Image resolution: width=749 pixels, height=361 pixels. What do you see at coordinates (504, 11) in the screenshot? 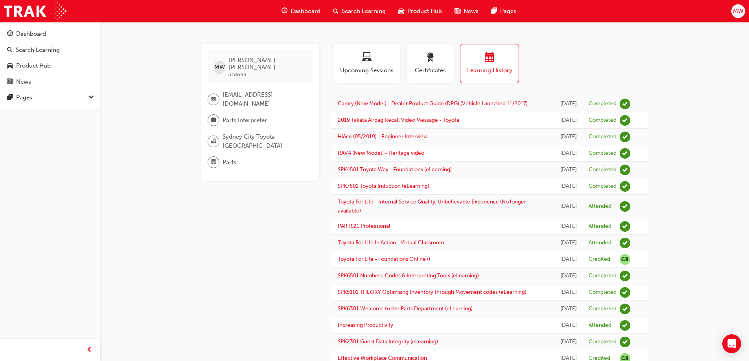
I see `a: pages-iconPages` at bounding box center [504, 11].